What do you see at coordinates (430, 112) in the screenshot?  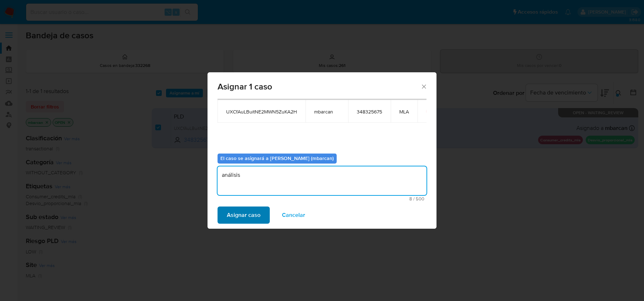 I see `button: icon-button` at bounding box center [430, 112].